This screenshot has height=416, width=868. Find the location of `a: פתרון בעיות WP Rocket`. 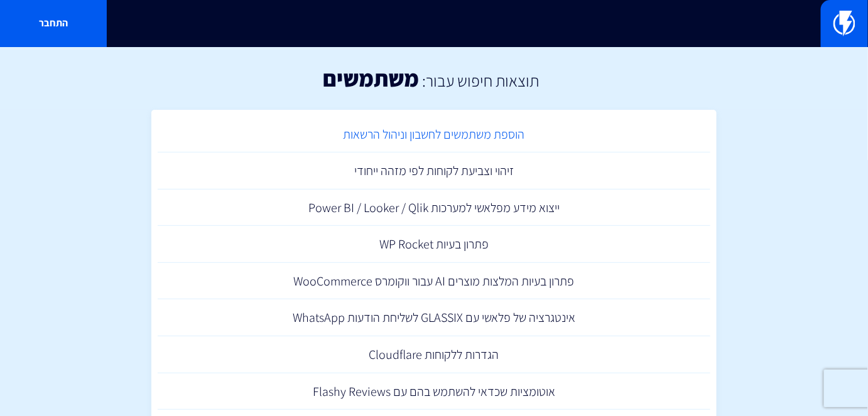

a: פתרון בעיות WP Rocket is located at coordinates (434, 244).